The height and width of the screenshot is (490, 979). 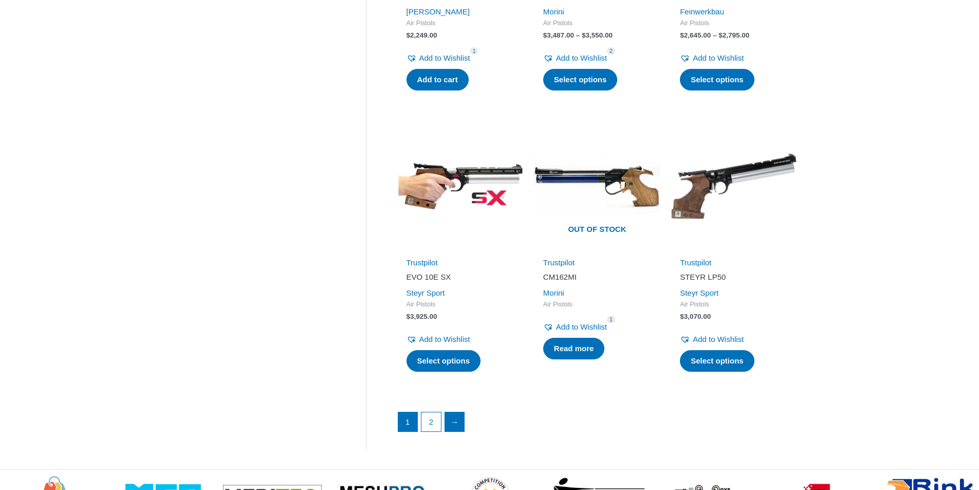 I want to click on a: Add to cart: “K12 Pardini”, so click(x=437, y=80).